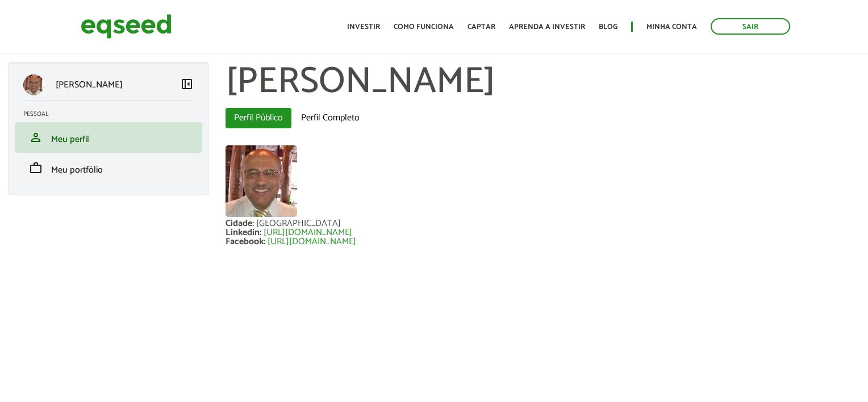 Image resolution: width=868 pixels, height=402 pixels. I want to click on a: personMeu perfil, so click(108, 137).